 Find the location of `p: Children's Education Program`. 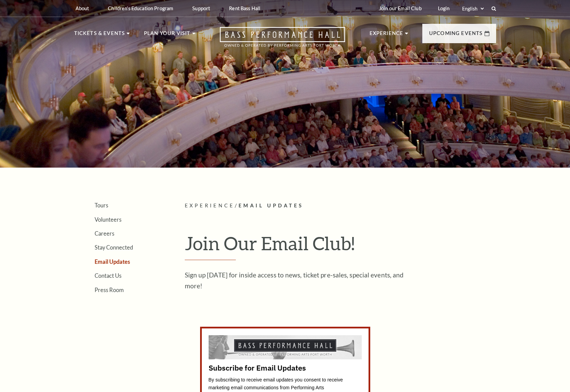

p: Children's Education Program is located at coordinates (141, 8).